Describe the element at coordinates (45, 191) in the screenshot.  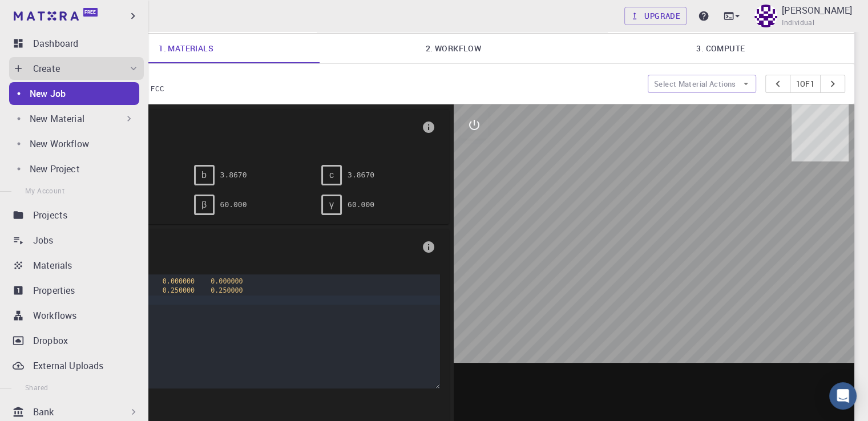
I see `span: My Account` at that location.